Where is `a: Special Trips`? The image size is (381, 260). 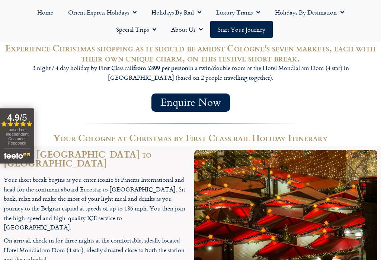 a: Special Trips is located at coordinates (136, 29).